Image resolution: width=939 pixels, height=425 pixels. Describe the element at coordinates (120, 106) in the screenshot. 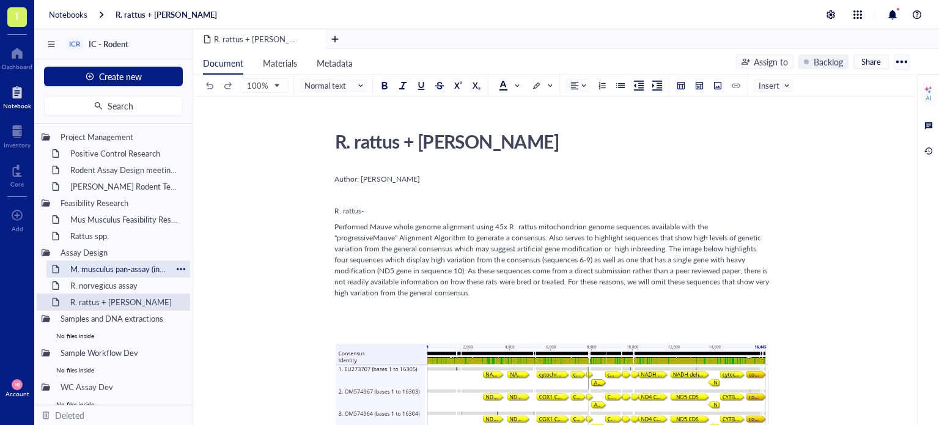

I see `span: Search` at that location.